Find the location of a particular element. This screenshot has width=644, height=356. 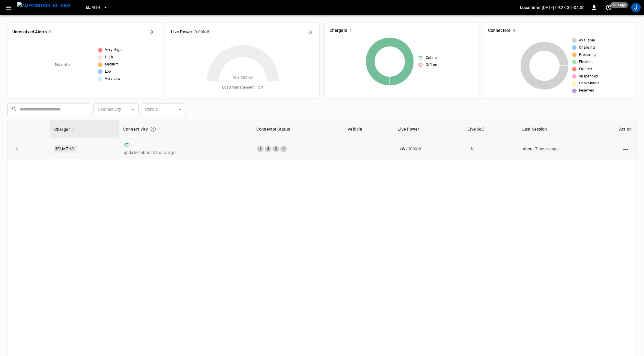

button: EL.MTH is located at coordinates (97, 7).